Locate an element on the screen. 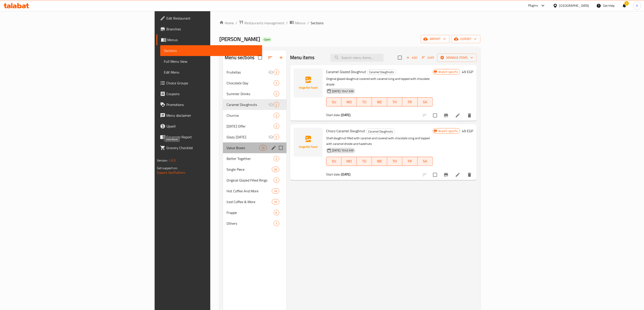 The width and height of the screenshot is (644, 310). span: Coupons is located at coordinates (212, 94).